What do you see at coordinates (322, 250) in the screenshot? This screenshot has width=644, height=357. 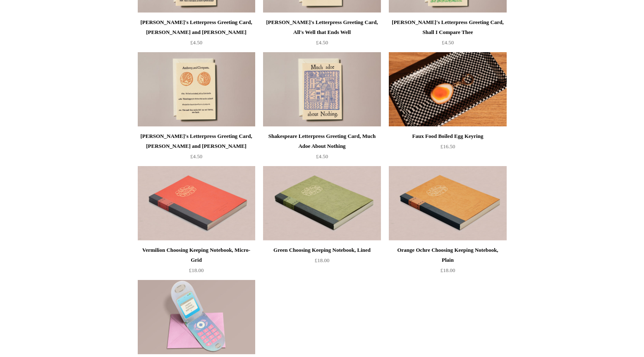 I see `div: Green Choosing Keeping Notebook, Lined` at bounding box center [322, 250].